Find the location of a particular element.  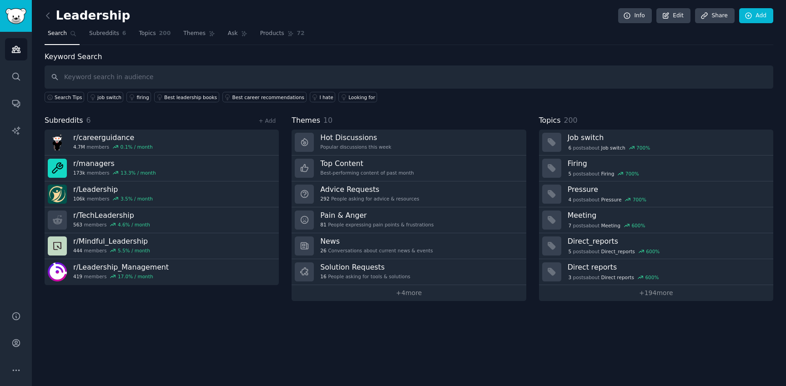

h3: Firing is located at coordinates (667, 163).